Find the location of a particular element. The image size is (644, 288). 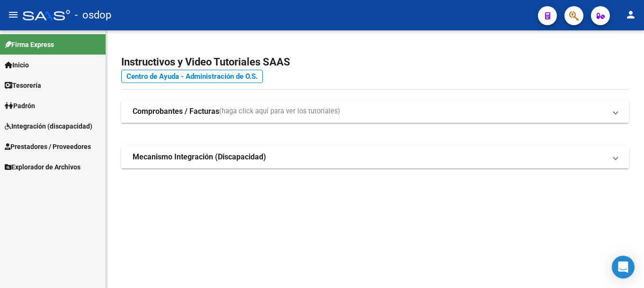

div: Open Intercom Messenger is located at coordinates (623, 267).